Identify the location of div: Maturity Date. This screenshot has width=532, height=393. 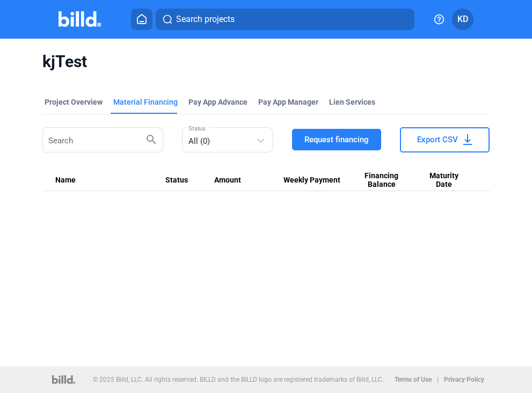
(449, 180).